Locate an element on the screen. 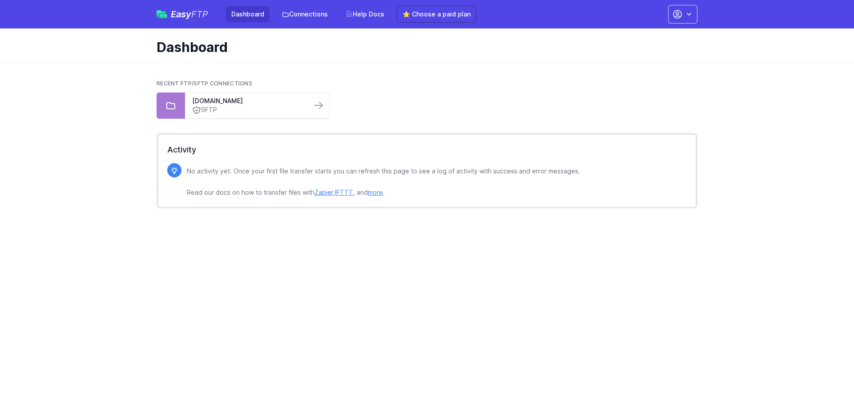 The image size is (854, 405). a: ⭐ Choose a paid plan is located at coordinates (436, 14).